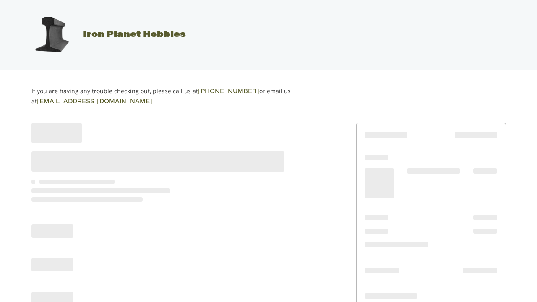 The height and width of the screenshot is (302, 537). Describe the element at coordinates (104, 35) in the screenshot. I see `a: Iron Planet Hobbies` at that location.